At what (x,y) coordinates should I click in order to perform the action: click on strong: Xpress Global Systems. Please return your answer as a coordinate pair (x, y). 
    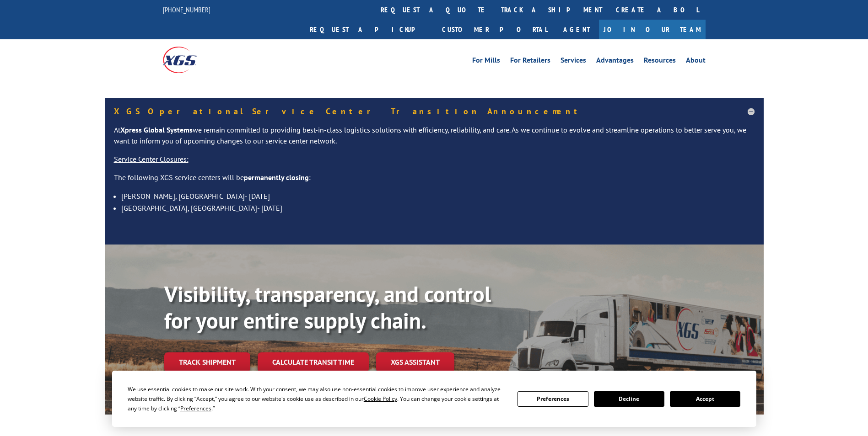
    Looking at the image, I should click on (156, 130).